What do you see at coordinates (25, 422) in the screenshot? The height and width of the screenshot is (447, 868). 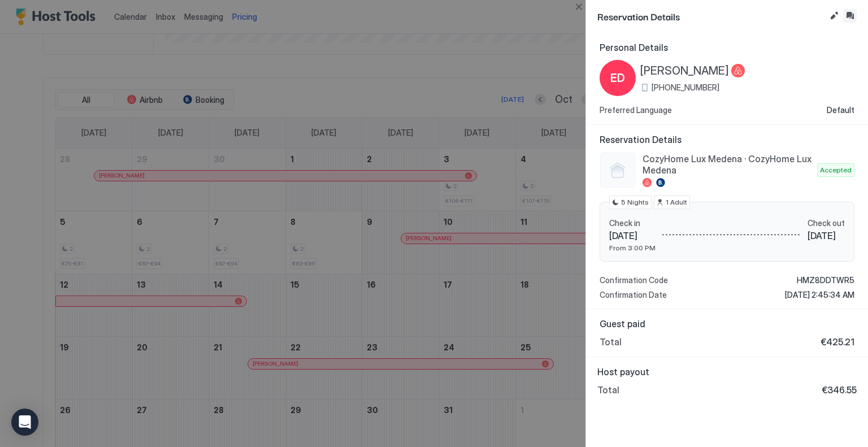 I see `div: Open Intercom Messenger` at bounding box center [25, 422].